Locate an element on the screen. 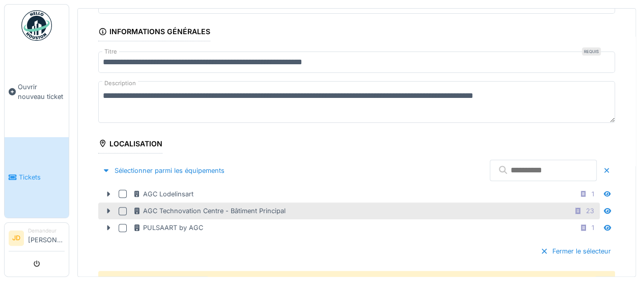 Image resolution: width=644 pixels, height=281 pixels. a: Ouvrir nouveau ticket is located at coordinates (37, 92).